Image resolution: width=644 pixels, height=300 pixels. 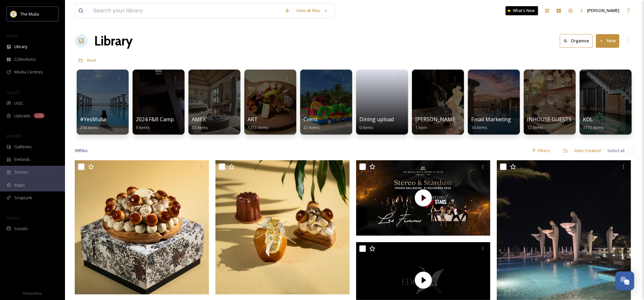 What do you see at coordinates (22, 159) in the screenshot?
I see `span: Embeds` at bounding box center [22, 159].